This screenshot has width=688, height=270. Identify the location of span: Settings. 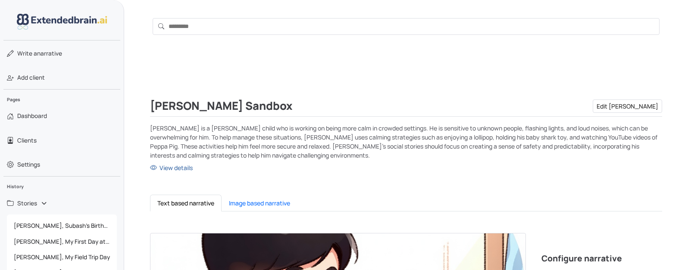
(28, 165).